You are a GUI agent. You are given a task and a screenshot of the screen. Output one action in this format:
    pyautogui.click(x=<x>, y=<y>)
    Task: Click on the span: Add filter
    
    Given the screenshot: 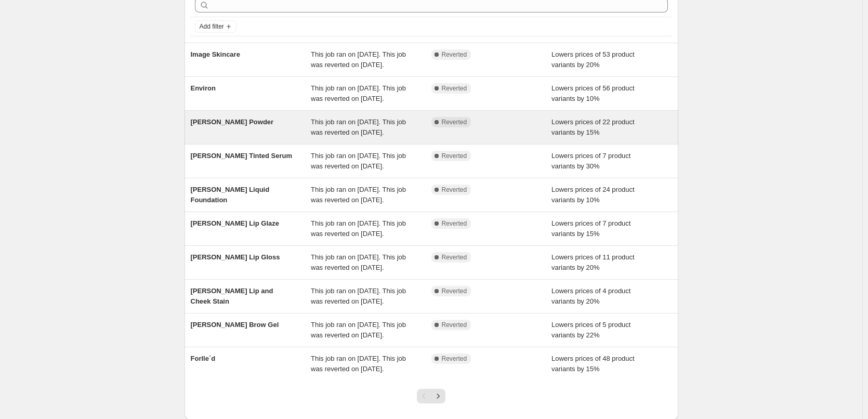 What is the action you would take?
    pyautogui.click(x=212, y=26)
    